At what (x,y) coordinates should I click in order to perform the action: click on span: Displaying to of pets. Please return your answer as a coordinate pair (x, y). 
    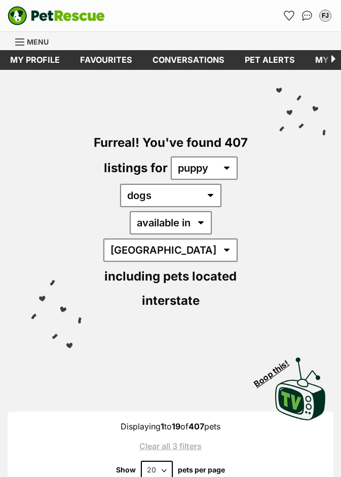
    Looking at the image, I should click on (170, 426).